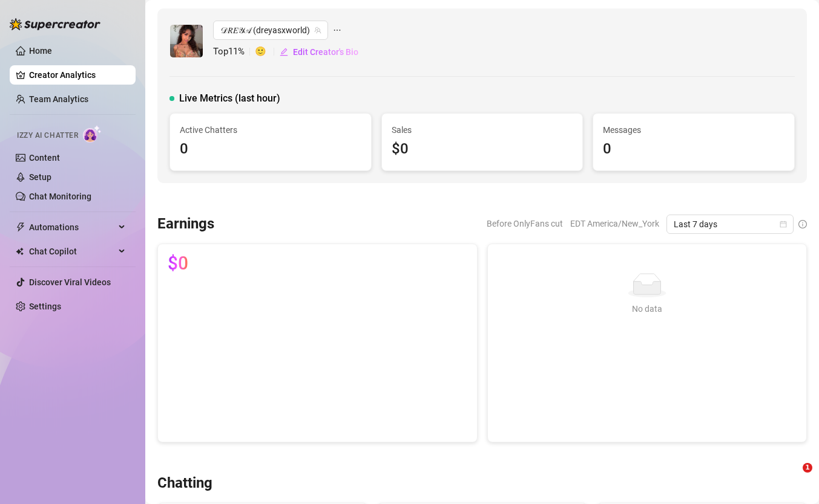 This screenshot has height=504, width=819. What do you see at coordinates (92, 134) in the screenshot?
I see `img: AI Chatter` at bounding box center [92, 134].